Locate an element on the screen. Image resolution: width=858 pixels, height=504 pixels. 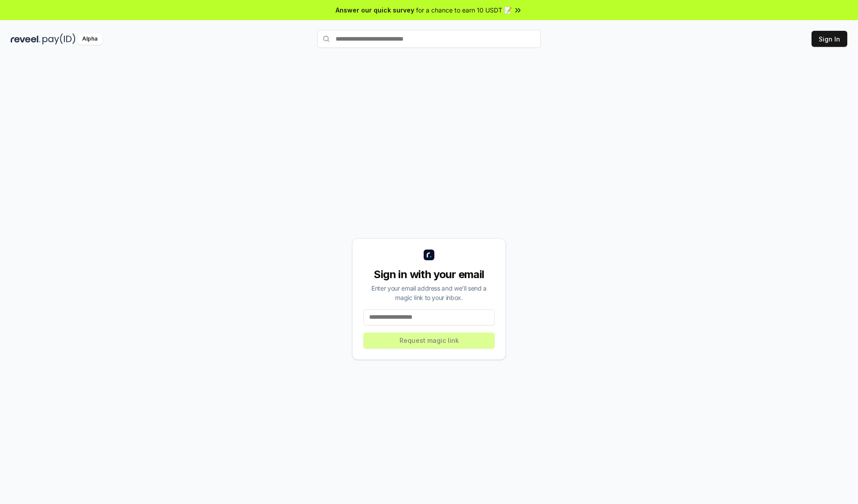
div: Alpha is located at coordinates (90, 39).